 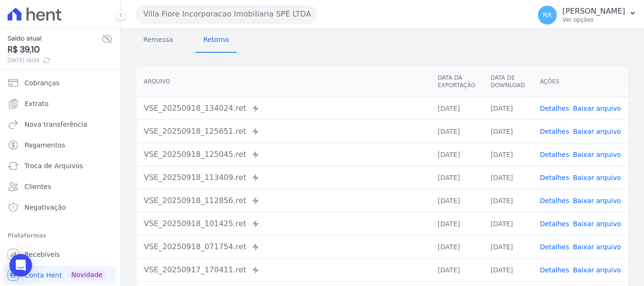 What do you see at coordinates (60, 275) in the screenshot?
I see `a: Conta Hent Novidade` at bounding box center [60, 275].